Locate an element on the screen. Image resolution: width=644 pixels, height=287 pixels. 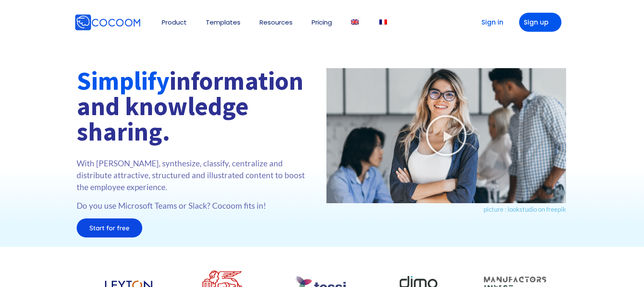
a: picture : lookstudio on freepik is located at coordinates (525, 209).